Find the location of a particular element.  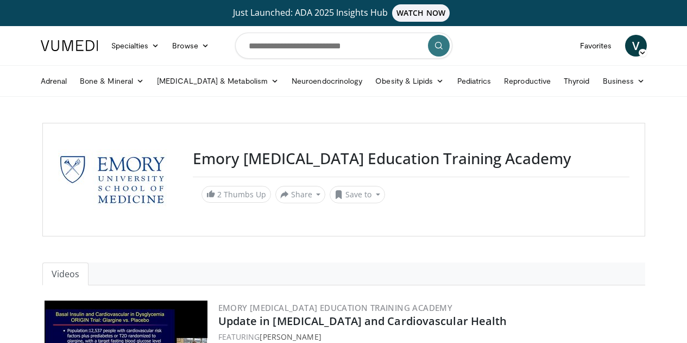

div: FEATURING is located at coordinates (431, 336).